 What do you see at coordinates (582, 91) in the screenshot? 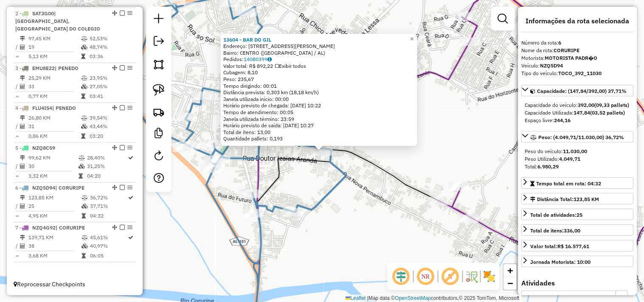
I see `span: Capacidade: (147,84/392,00) 37,71%` at bounding box center [582, 91].